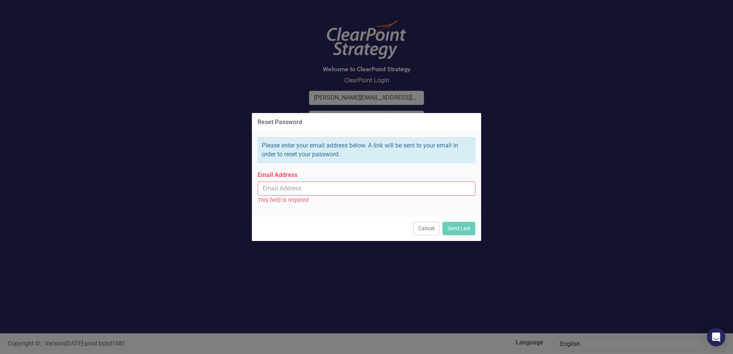 The image size is (733, 354). Describe the element at coordinates (426, 229) in the screenshot. I see `button: Cancel` at that location.